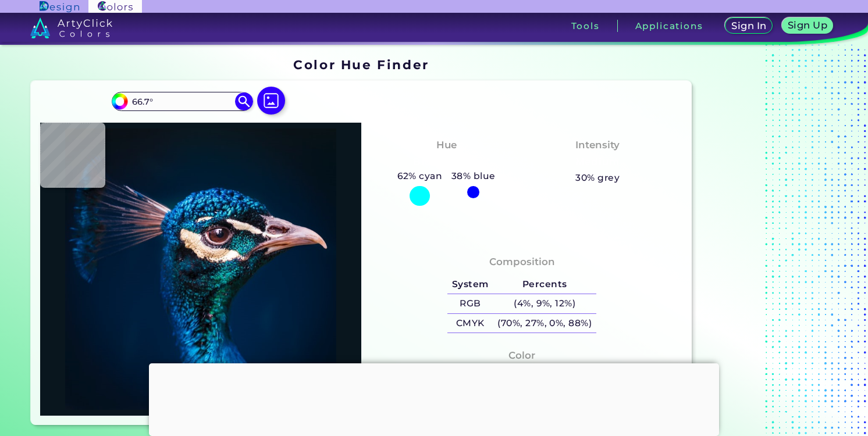 This screenshot has width=868, height=436. I want to click on img: icon picture, so click(271, 101).